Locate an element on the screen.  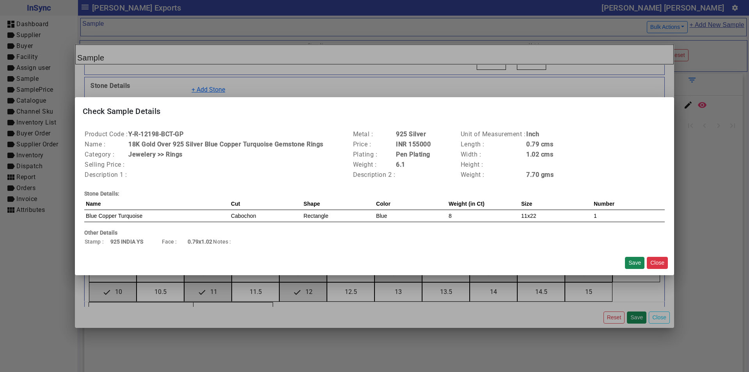
td: 1 is located at coordinates (628, 215).